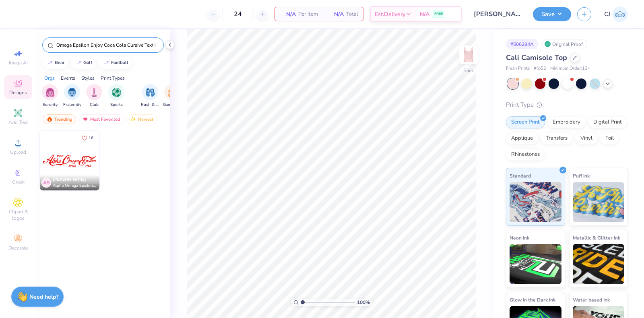 The image size is (644, 318). I want to click on span: Sorority, so click(50, 105).